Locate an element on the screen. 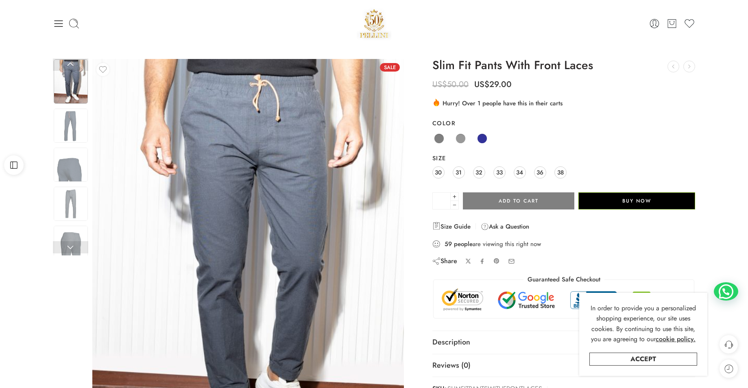 The width and height of the screenshot is (748, 388). a: Cart is located at coordinates (672, 24).